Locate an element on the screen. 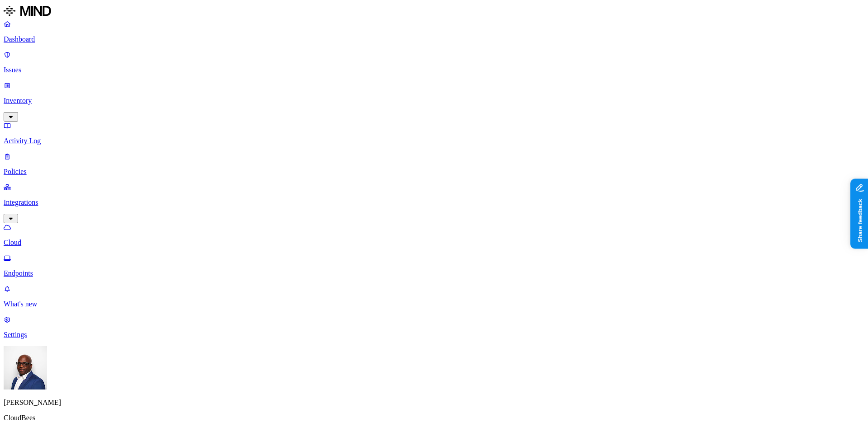 The image size is (868, 427). p: CloudBees is located at coordinates (434, 418).